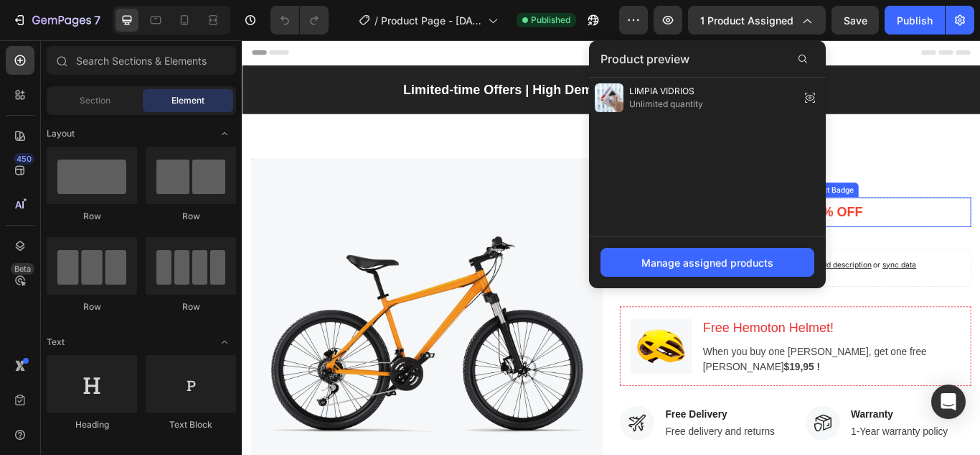 This screenshot has height=455, width=980. I want to click on div: 450, so click(24, 159).